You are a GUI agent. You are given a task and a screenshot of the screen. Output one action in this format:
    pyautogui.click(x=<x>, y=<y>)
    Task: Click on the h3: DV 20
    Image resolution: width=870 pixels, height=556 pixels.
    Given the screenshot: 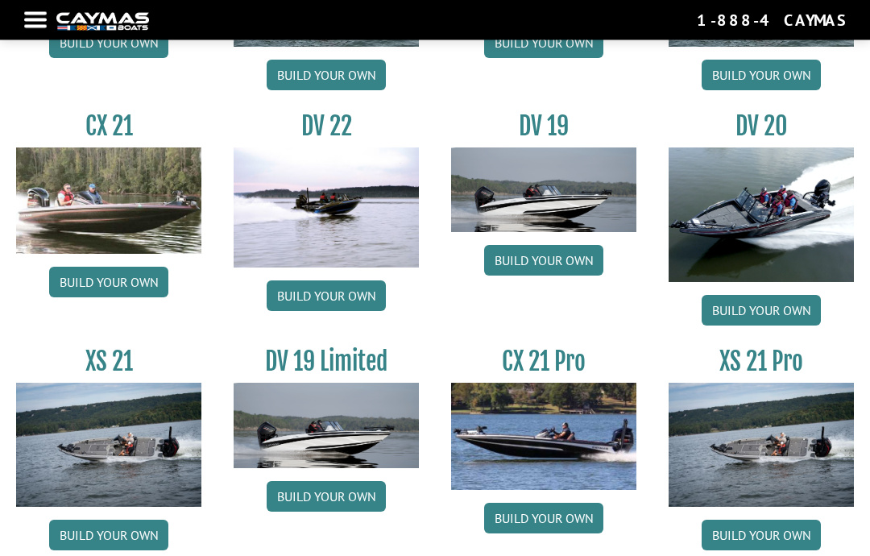 What is the action you would take?
    pyautogui.click(x=761, y=126)
    